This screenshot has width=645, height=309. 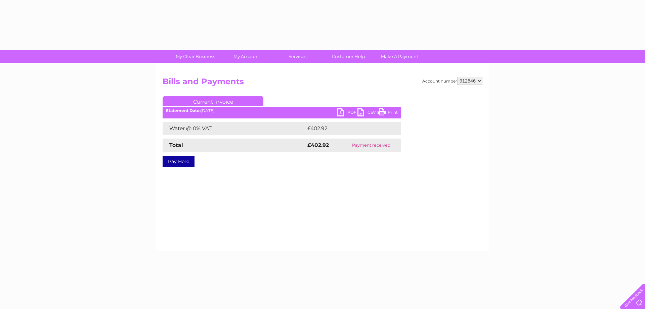 What do you see at coordinates (399, 56) in the screenshot?
I see `a: Make A Payment` at bounding box center [399, 56].